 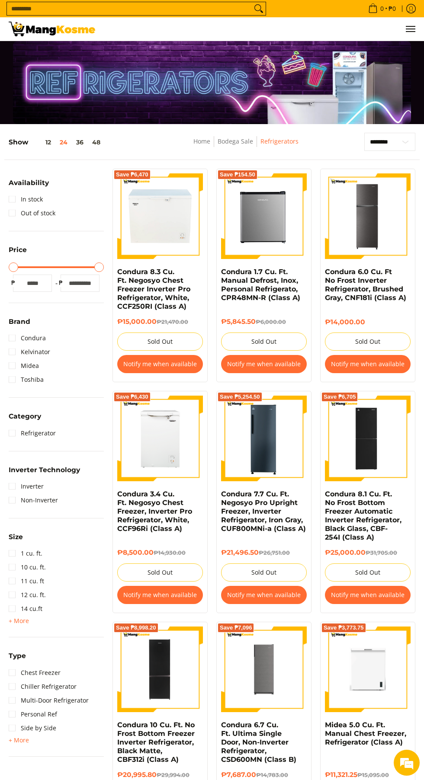 I want to click on img: Condura 8.1 Cu. Ft. No Frost Bottom Freezer Automatic Inverter Refrigerator, Black Glass, CBF-254..., so click(x=368, y=439).